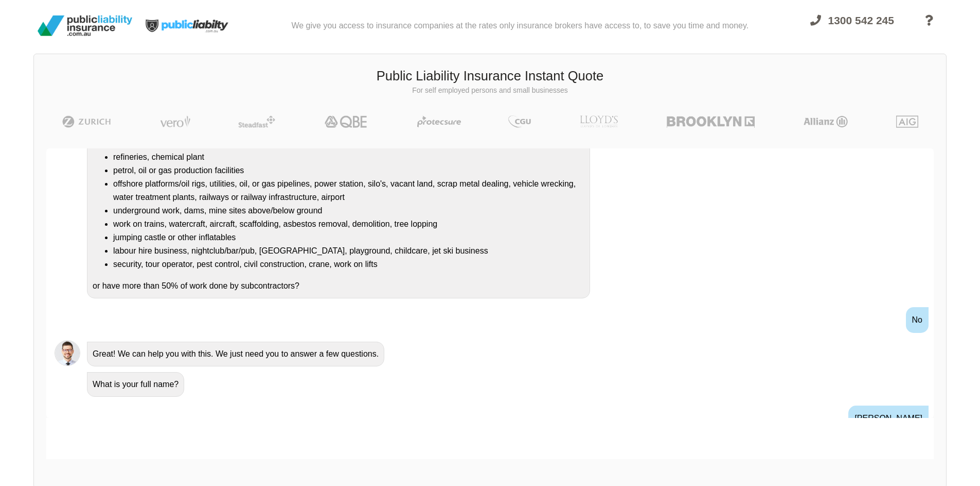 The image size is (980, 486). What do you see at coordinates (862, 20) in the screenshot?
I see `span: 1300 542 245` at bounding box center [862, 20].